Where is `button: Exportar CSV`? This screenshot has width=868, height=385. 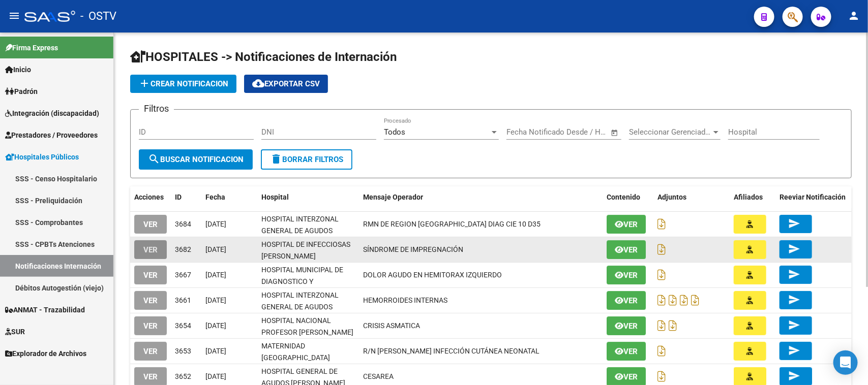
button: Exportar CSV is located at coordinates (286, 84).